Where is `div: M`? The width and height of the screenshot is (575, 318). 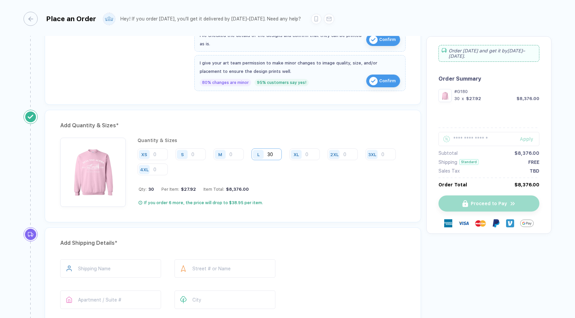 div: M is located at coordinates (220, 154).